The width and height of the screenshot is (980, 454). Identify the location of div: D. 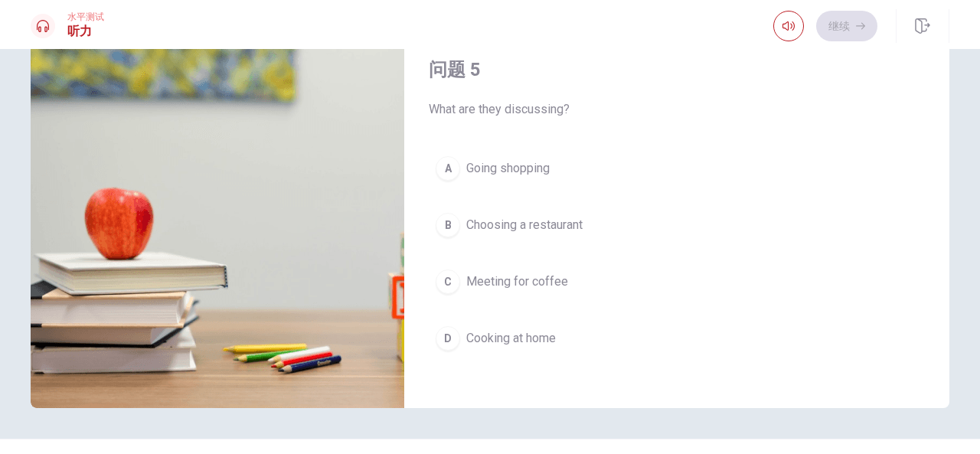
(448, 338).